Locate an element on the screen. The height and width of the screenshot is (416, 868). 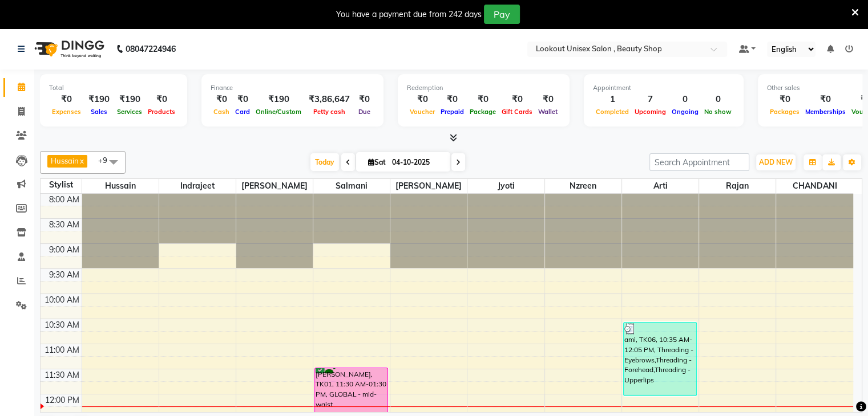
span: +9 is located at coordinates (107, 160).